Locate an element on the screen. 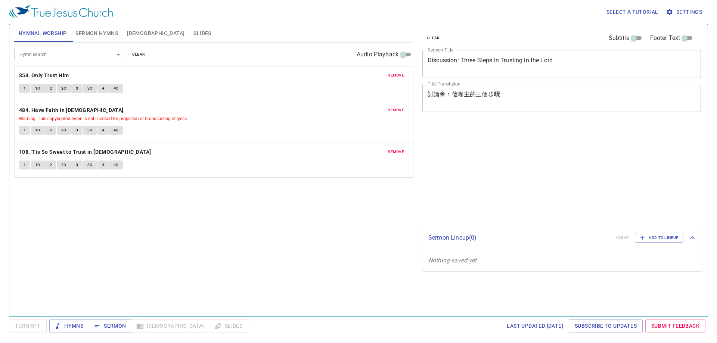 The height and width of the screenshot is (343, 717). button: Add to Lineup is located at coordinates (659, 238).